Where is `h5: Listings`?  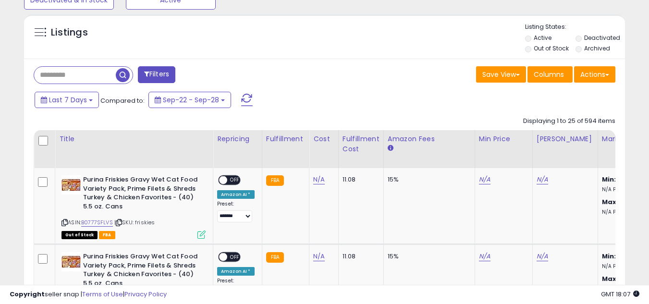 h5: Listings is located at coordinates (69, 33).